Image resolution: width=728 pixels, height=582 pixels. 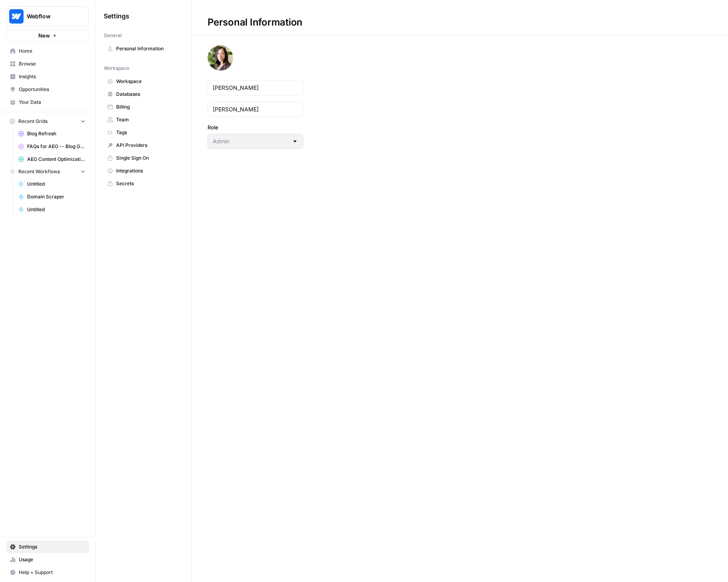 I want to click on a: Your Data, so click(x=48, y=102).